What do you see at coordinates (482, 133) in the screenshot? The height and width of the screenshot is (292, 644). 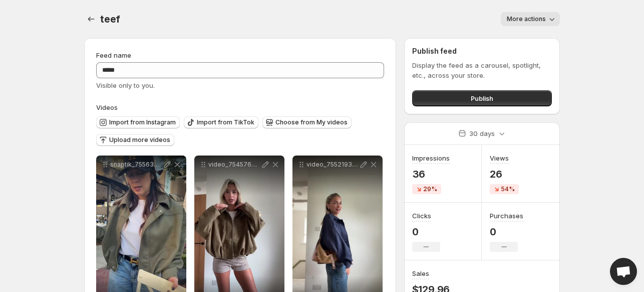 I see `p: 30 days` at bounding box center [482, 133].